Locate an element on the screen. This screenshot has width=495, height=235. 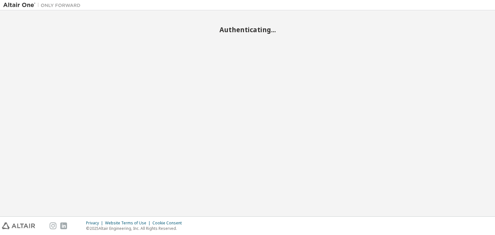
h2: Authenticating... is located at coordinates (248, 30).